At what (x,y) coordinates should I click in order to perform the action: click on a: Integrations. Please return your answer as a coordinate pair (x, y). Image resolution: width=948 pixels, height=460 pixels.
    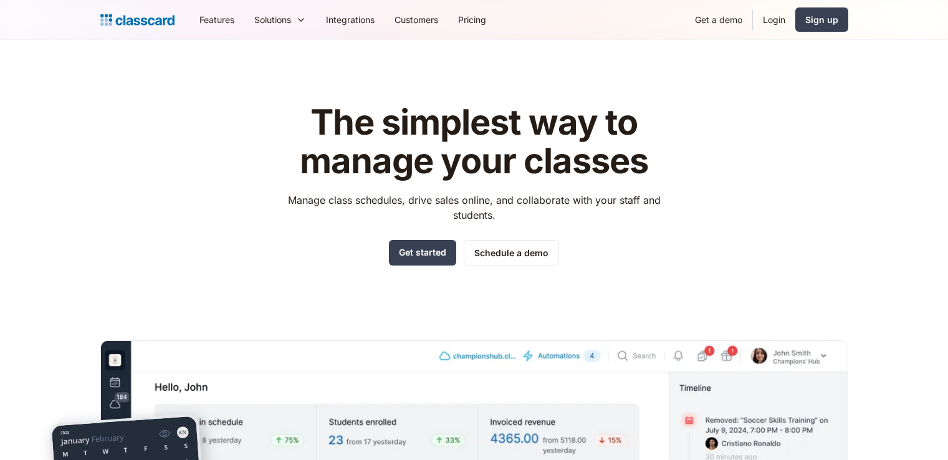
    Looking at the image, I should click on (350, 19).